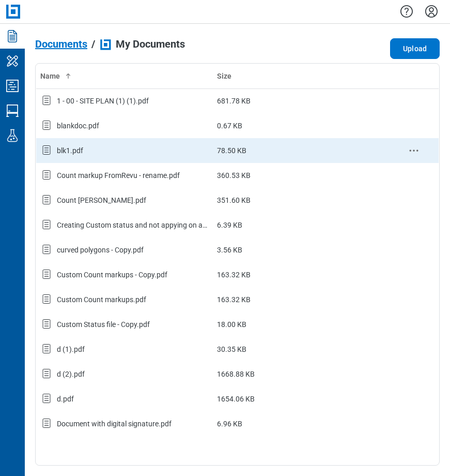  Describe the element at coordinates (432, 11) in the screenshot. I see `button: Settings` at that location.